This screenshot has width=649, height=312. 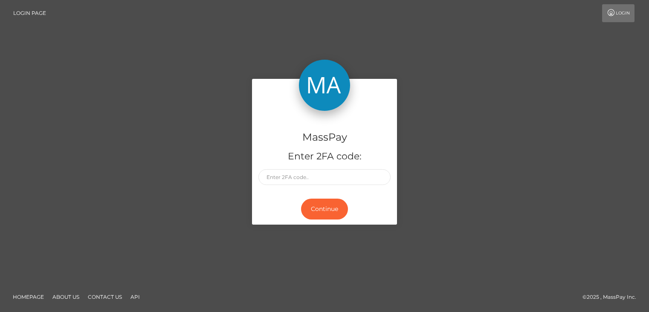 What do you see at coordinates (325, 177) in the screenshot?
I see `input: Enter 2FA code..` at bounding box center [325, 177].